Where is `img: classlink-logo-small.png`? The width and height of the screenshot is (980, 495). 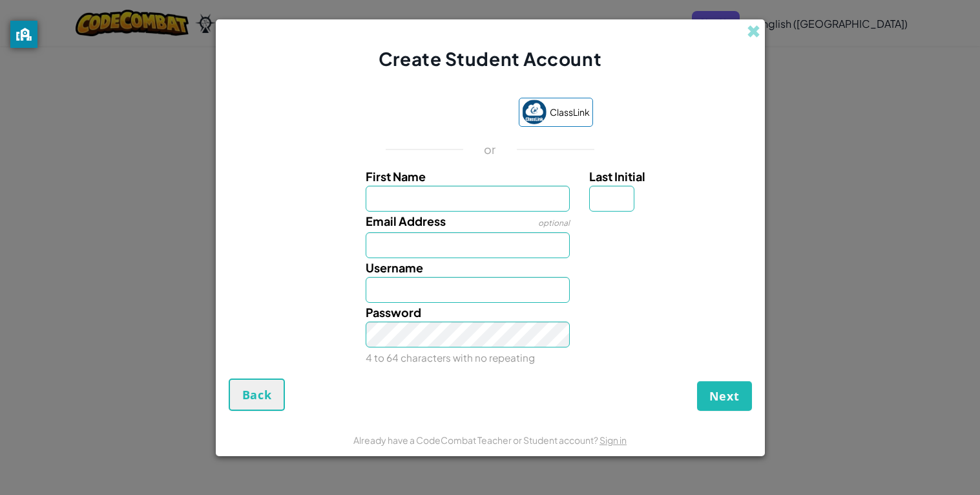 img: classlink-logo-small.png is located at coordinates (534, 112).